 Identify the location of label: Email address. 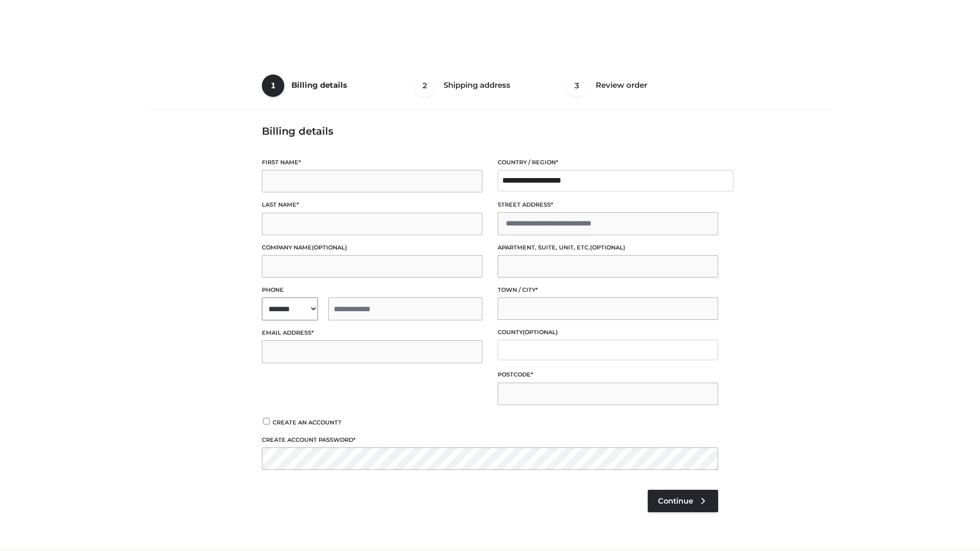
(372, 333).